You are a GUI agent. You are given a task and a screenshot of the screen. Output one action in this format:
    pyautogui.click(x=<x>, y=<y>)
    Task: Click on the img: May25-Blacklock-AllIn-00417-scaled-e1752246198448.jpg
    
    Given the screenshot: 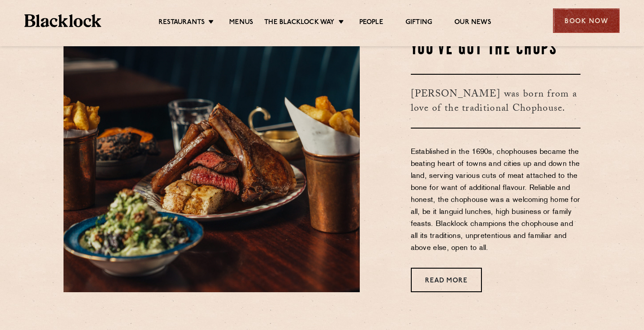 What is the action you would take?
    pyautogui.click(x=211, y=165)
    